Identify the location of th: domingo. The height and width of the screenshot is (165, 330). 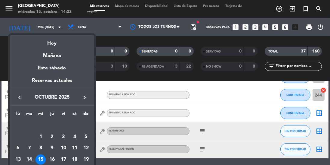
(86, 115).